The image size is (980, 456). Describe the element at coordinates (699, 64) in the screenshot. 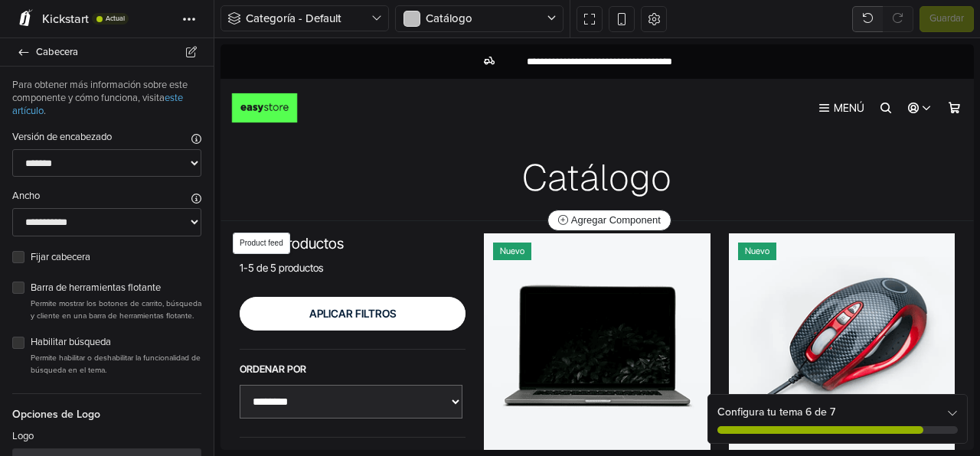

I see `button: Acceso` at that location.